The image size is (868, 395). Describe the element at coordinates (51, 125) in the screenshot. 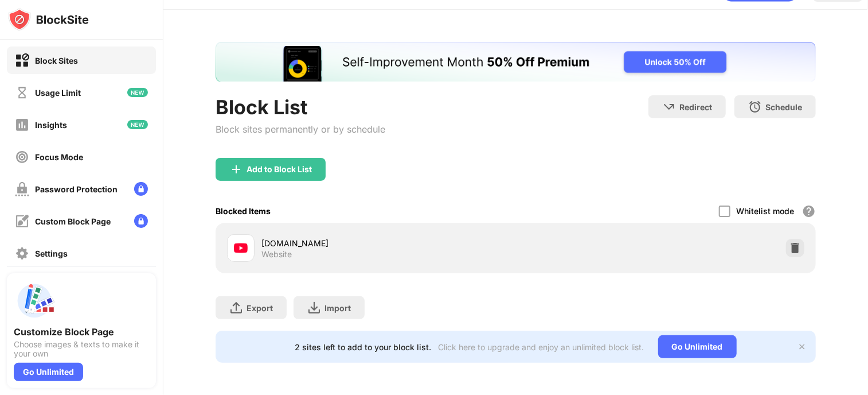

I see `div: Insights` at that location.